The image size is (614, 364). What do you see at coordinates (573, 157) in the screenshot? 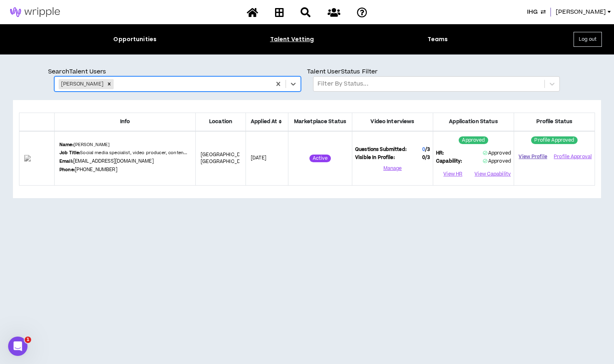
I see `button: Profile Approval` at bounding box center [573, 157].